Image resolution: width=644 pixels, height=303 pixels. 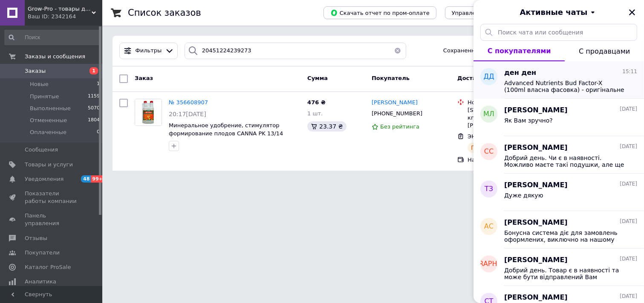 What do you see at coordinates (380, 13) in the screenshot?
I see `button: Скачать отчет по пром-оплате` at bounding box center [380, 13].